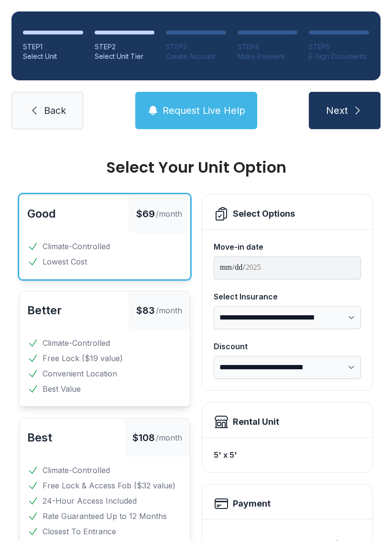  I want to click on span: $69, so click(146, 214).